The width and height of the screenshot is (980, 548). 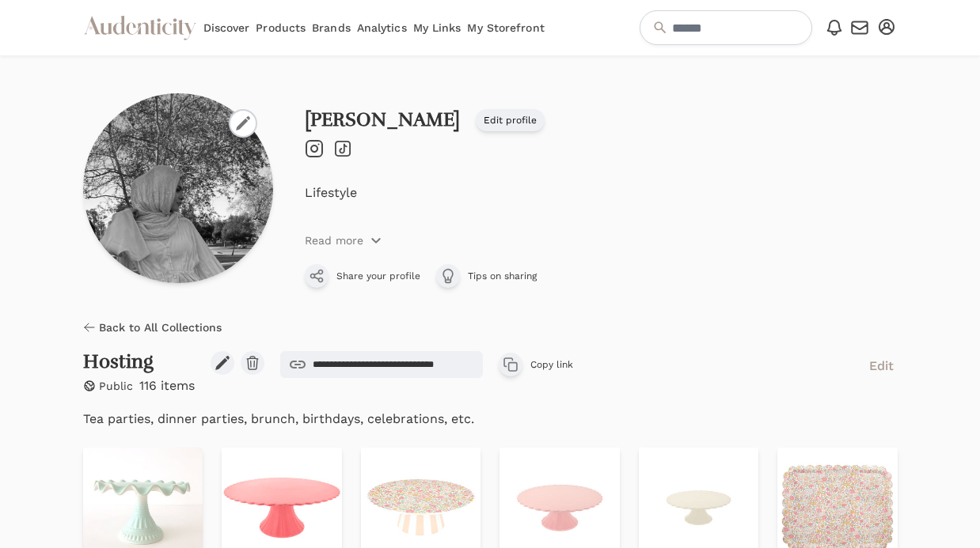 I want to click on a: Tips on sharing, so click(x=486, y=276).